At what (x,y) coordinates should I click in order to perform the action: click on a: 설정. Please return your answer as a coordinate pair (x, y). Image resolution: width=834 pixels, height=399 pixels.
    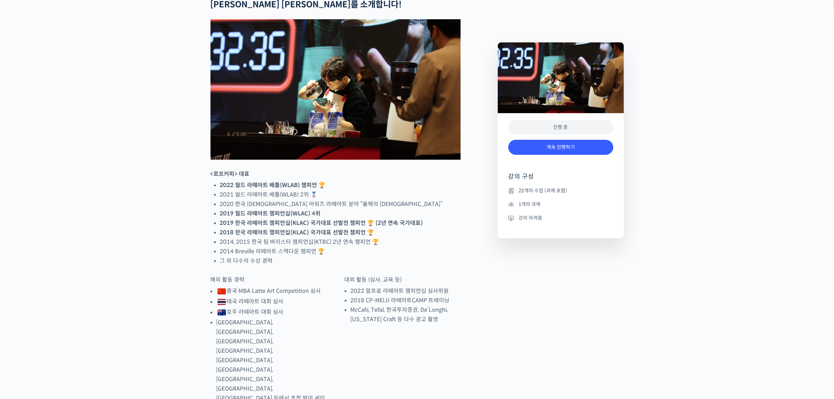
    Looking at the image, I should click on (112, 231).